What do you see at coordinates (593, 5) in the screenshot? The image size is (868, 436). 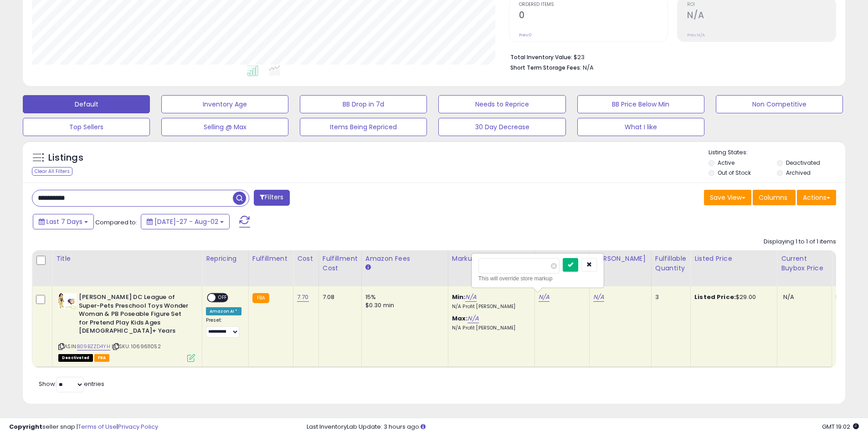 I see `span: Ordered Items` at bounding box center [593, 5].